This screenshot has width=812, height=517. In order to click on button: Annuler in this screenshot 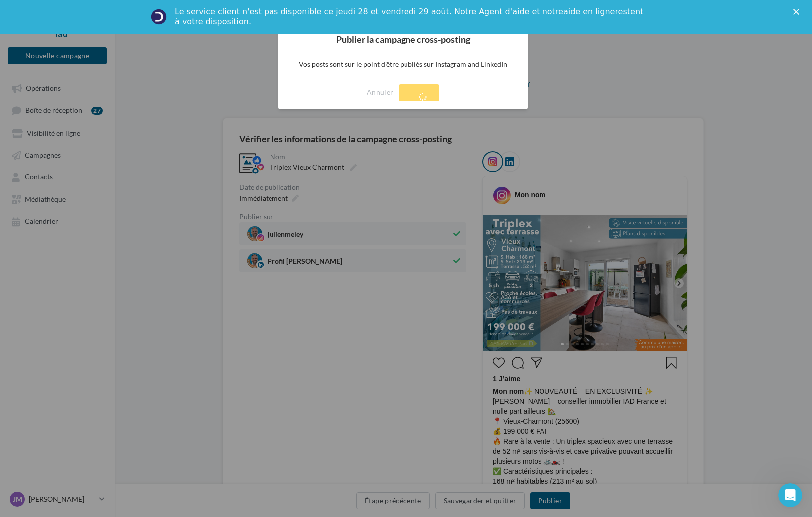, I will do `click(380, 93)`.